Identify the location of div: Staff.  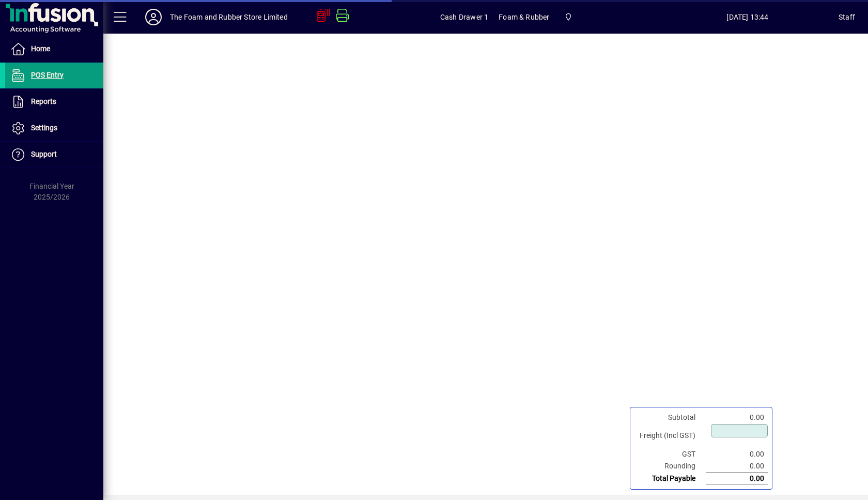
(847, 17).